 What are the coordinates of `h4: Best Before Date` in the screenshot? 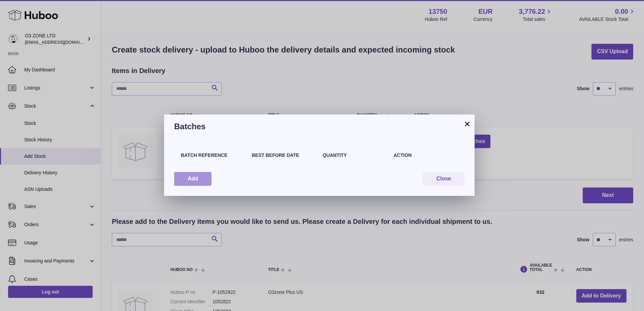 It's located at (284, 155).